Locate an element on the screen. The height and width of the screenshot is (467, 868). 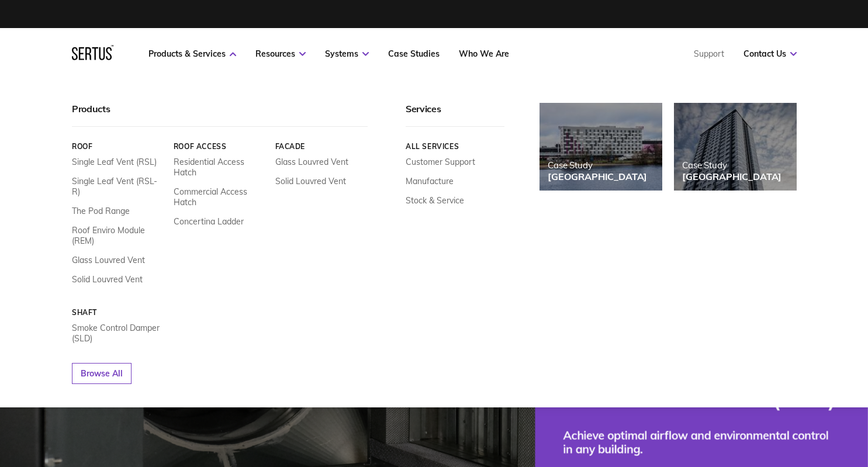
a: Roof Access is located at coordinates (220, 146).